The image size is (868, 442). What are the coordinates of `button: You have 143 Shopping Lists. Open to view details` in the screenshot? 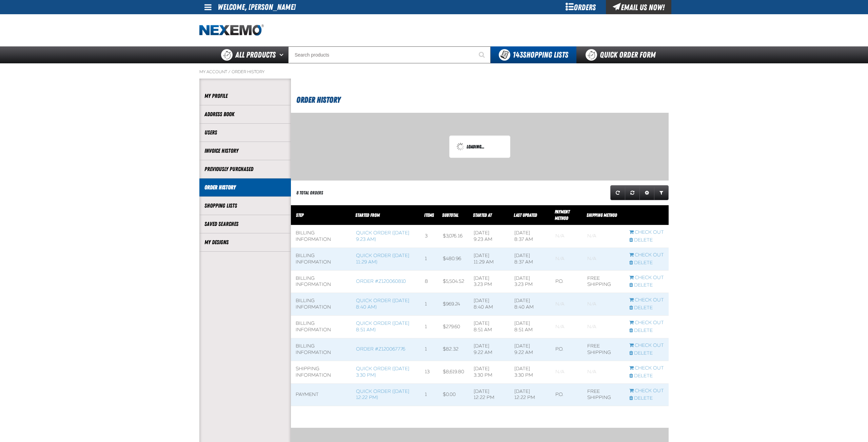 It's located at (534, 55).